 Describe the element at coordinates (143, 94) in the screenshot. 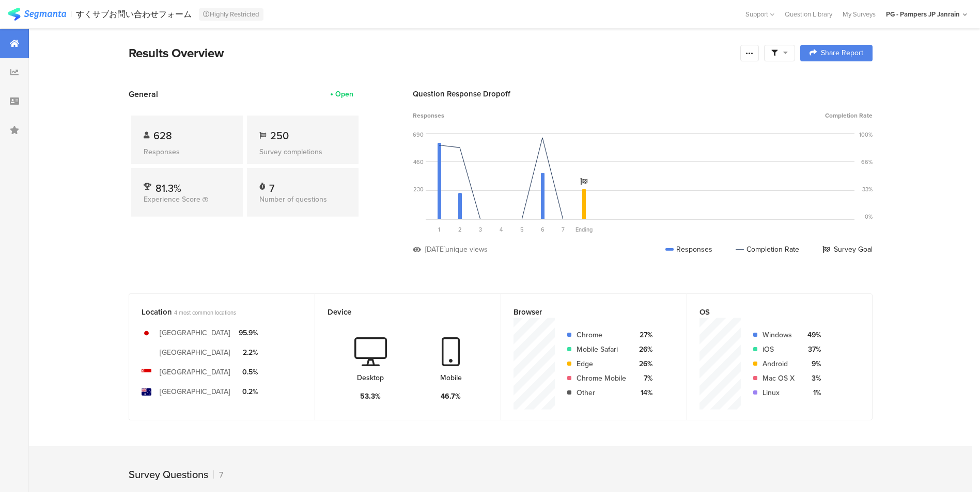

I see `span: General` at that location.